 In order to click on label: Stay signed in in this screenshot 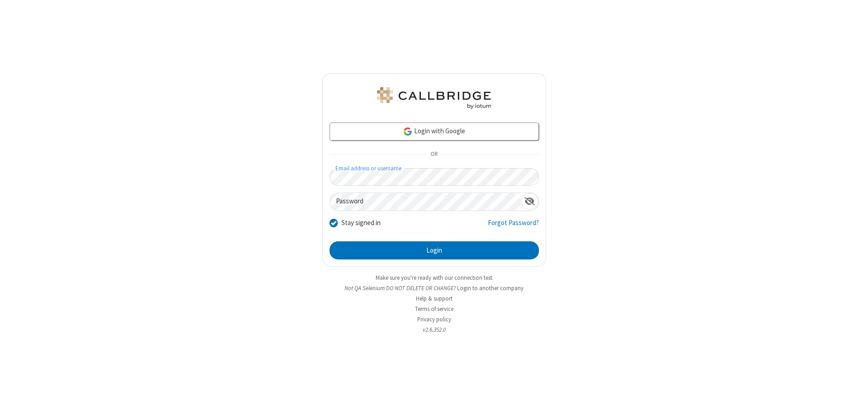, I will do `click(361, 223)`.